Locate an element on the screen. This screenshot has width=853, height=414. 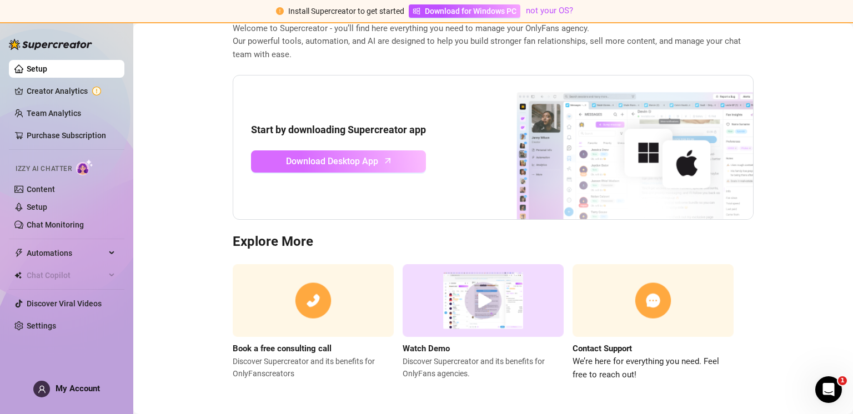
a: Watch DemoDiscover Supercreator and its benefits for OnlyFans agencies. is located at coordinates (483, 322).